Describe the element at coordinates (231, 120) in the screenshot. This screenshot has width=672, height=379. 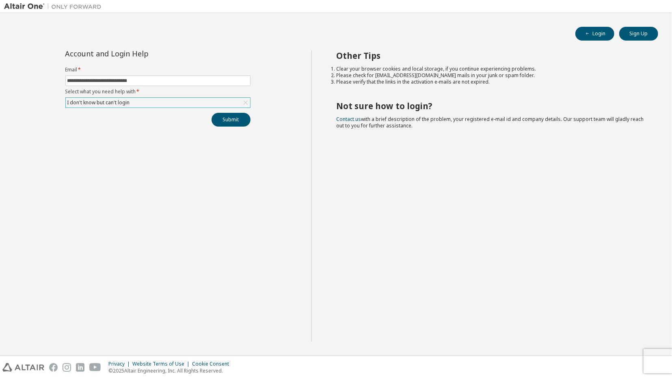
I see `button: Submit` at that location.